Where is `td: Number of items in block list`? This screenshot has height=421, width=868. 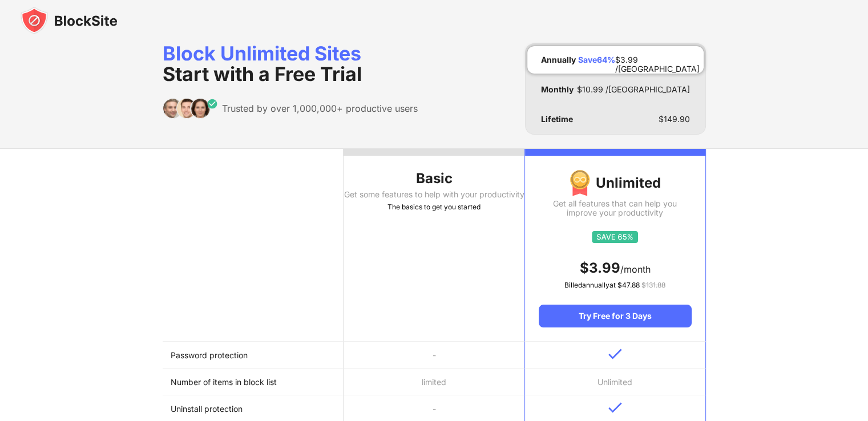
td: Number of items in block list is located at coordinates (253, 382).